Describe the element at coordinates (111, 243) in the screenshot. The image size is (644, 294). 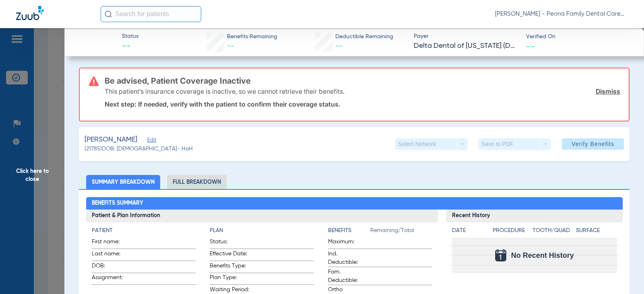
I see `span: First name:` at that location.